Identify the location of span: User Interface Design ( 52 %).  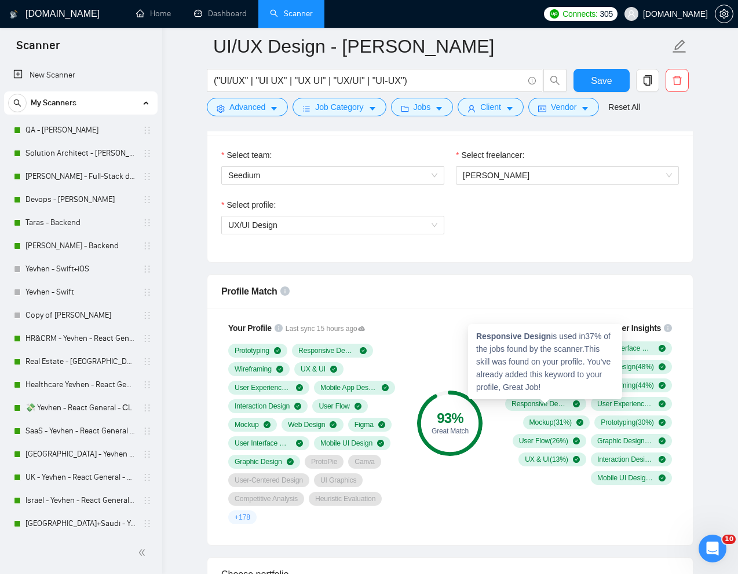
(625, 349).